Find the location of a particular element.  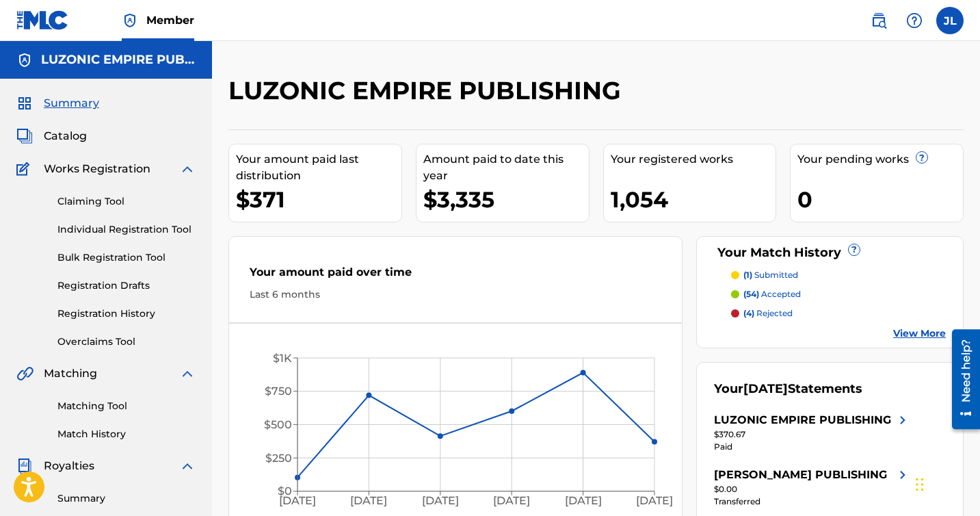

p: submitted is located at coordinates (771, 275).